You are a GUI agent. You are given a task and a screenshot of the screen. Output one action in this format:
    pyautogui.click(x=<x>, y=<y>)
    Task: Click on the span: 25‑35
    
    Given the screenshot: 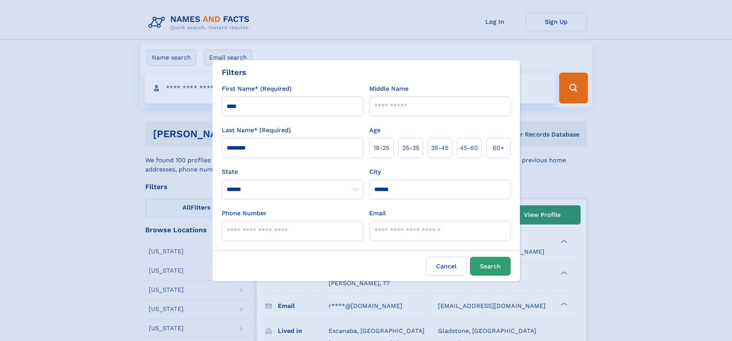 What is the action you would take?
    pyautogui.click(x=411, y=148)
    